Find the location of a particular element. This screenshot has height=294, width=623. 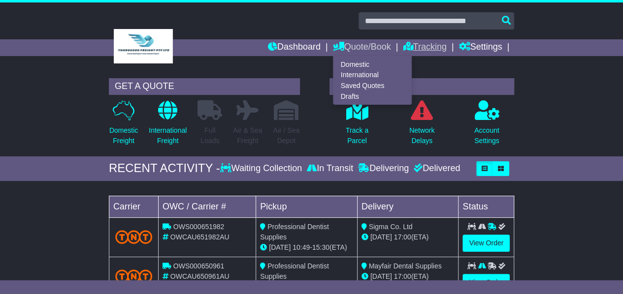

span: OWS000650961 is located at coordinates (199, 266).